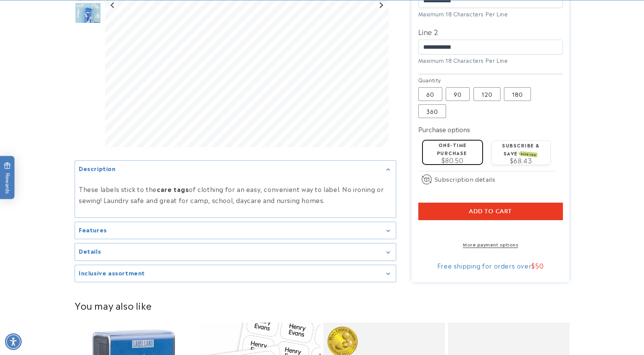 The image size is (644, 355). I want to click on p: These labels stick to the of clothing for an easy, convenient way to label. No ironing or sewing!..., so click(235, 195).